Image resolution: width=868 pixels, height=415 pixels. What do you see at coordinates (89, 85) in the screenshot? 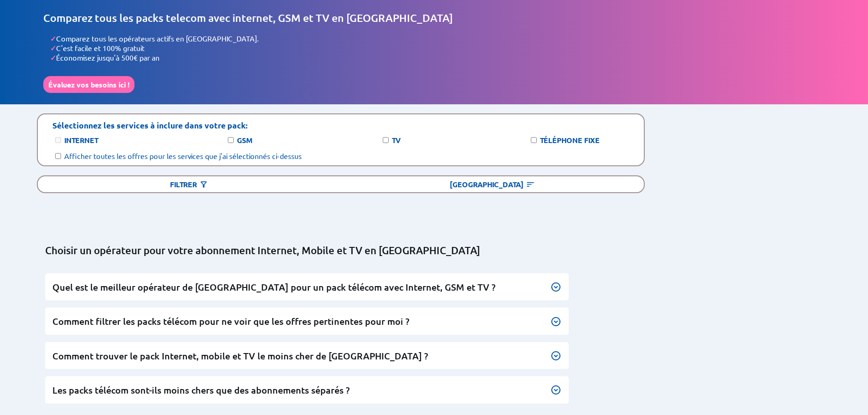
I see `button: Évaluez vos besoins ici !` at bounding box center [89, 85].